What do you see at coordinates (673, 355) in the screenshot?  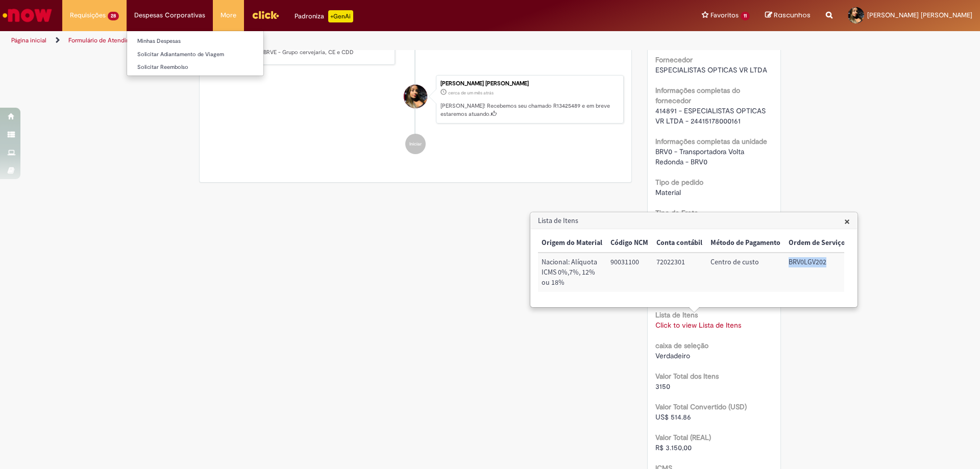 I see `span: Verdadeiro` at bounding box center [673, 355].